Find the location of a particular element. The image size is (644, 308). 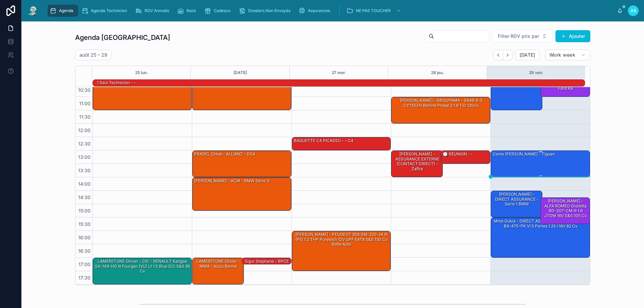

button: 29 ven. is located at coordinates (536, 73).